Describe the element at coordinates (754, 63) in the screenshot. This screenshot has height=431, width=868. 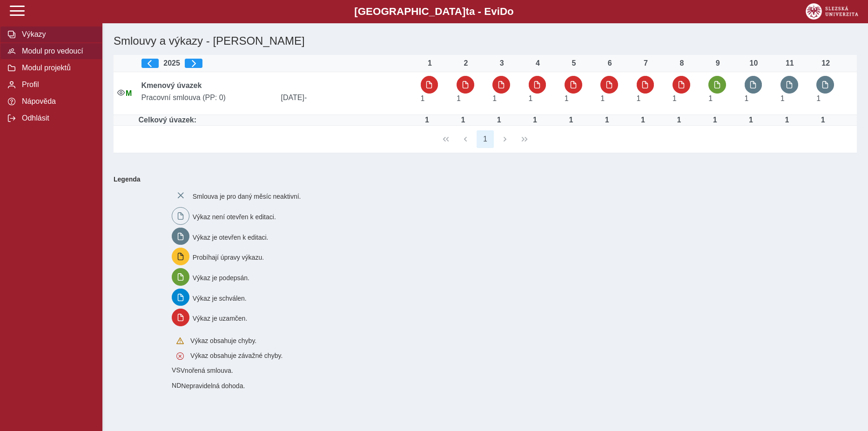
I see `div: 10` at that location.